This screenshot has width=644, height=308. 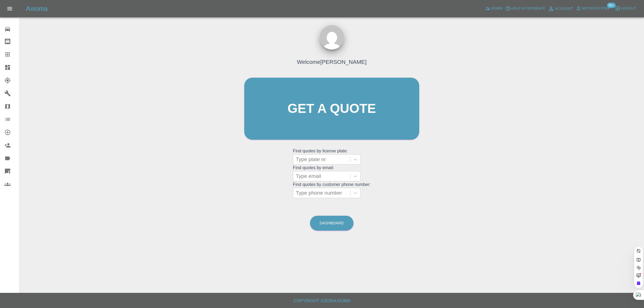 What do you see at coordinates (528, 8) in the screenshot?
I see `span: Help & Feedback` at bounding box center [528, 8].